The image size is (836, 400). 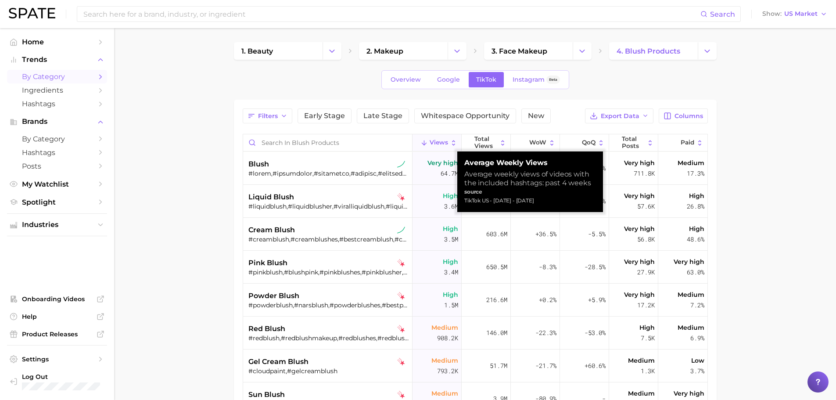 I want to click on button: Views, so click(x=437, y=143).